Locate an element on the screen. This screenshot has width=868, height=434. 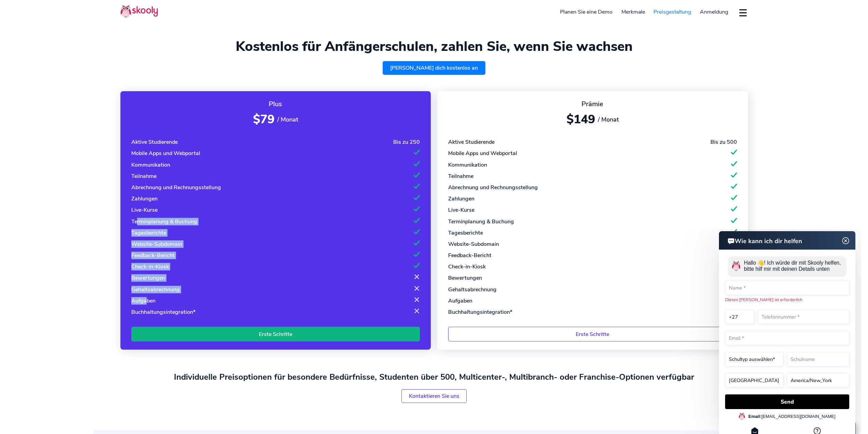
span: Anmeldung is located at coordinates (714, 12).